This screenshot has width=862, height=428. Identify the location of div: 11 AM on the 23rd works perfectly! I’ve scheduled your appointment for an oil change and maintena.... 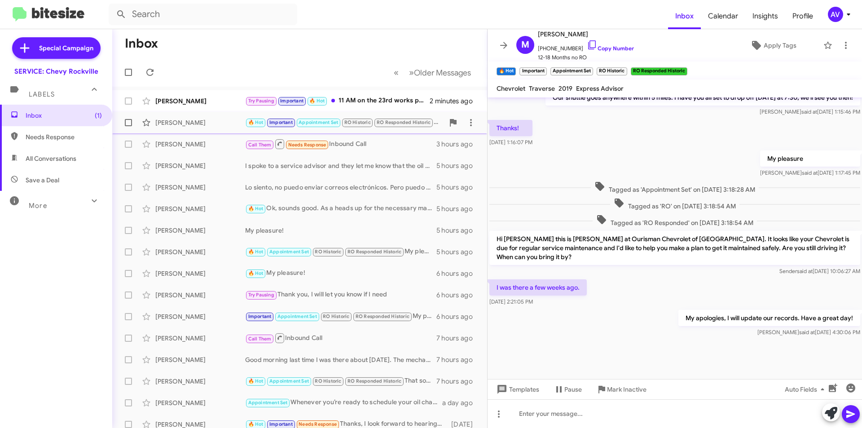
(337, 101).